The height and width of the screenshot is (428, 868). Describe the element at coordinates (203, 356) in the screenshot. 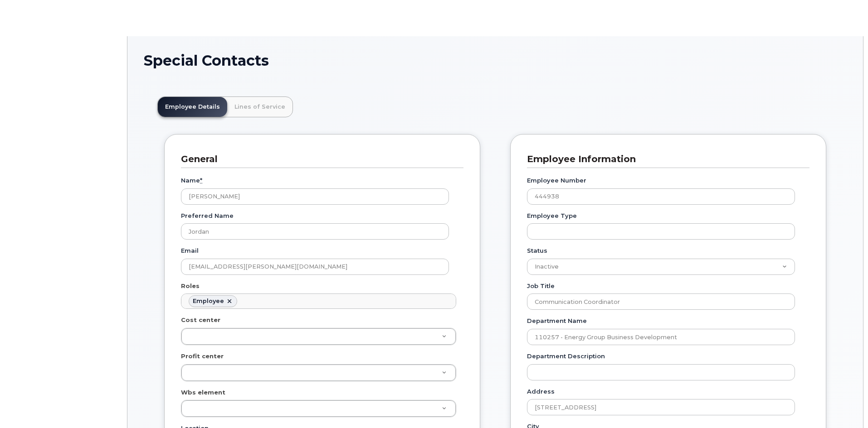

I see `label: Profit center` at that location.